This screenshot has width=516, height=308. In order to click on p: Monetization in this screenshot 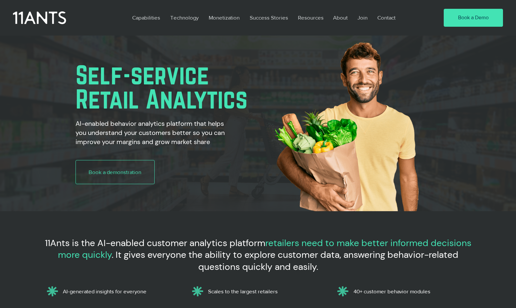, I will do `click(224, 18)`.